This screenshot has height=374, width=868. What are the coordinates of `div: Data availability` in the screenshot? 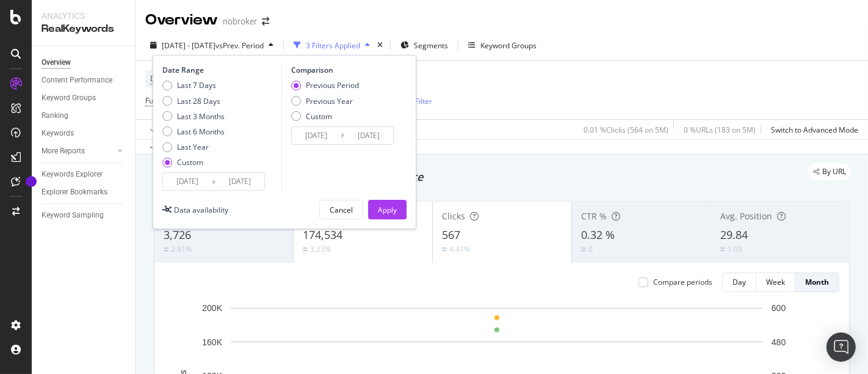 It's located at (200, 210).